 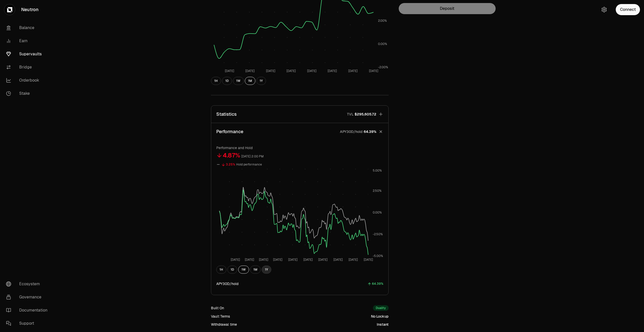 I want to click on p: Statistics, so click(x=226, y=114).